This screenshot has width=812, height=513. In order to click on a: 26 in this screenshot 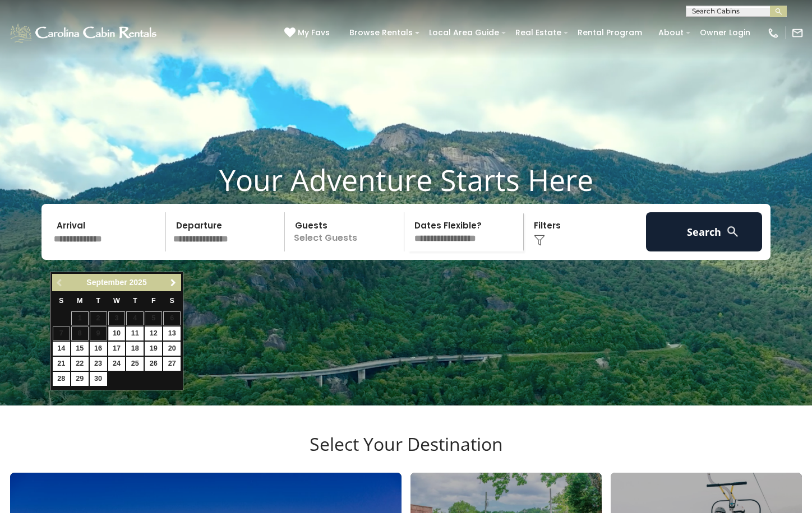, I will do `click(153, 364)`.